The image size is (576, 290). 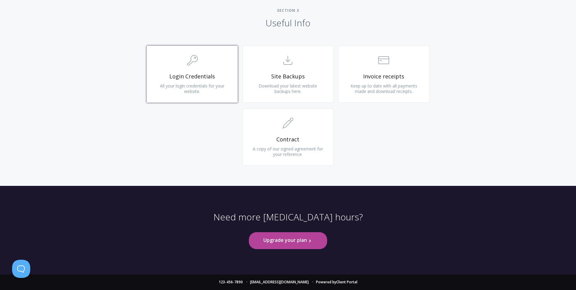 I want to click on a: Contract A copy of our signed agreement for your reference., so click(x=288, y=137).